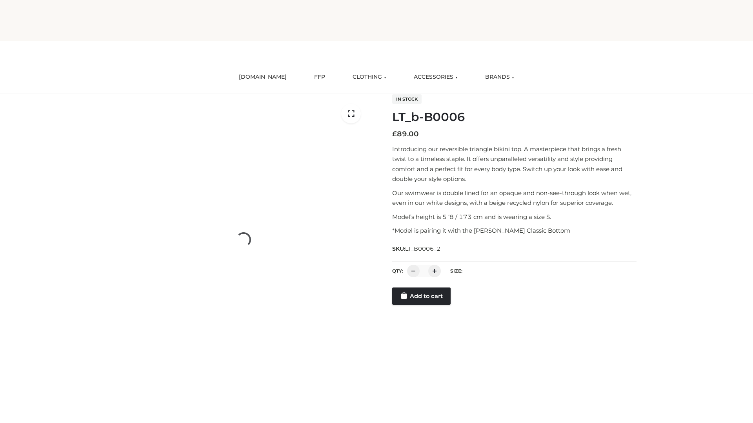  What do you see at coordinates (416, 249) in the screenshot?
I see `span: SKU:` at bounding box center [416, 249].